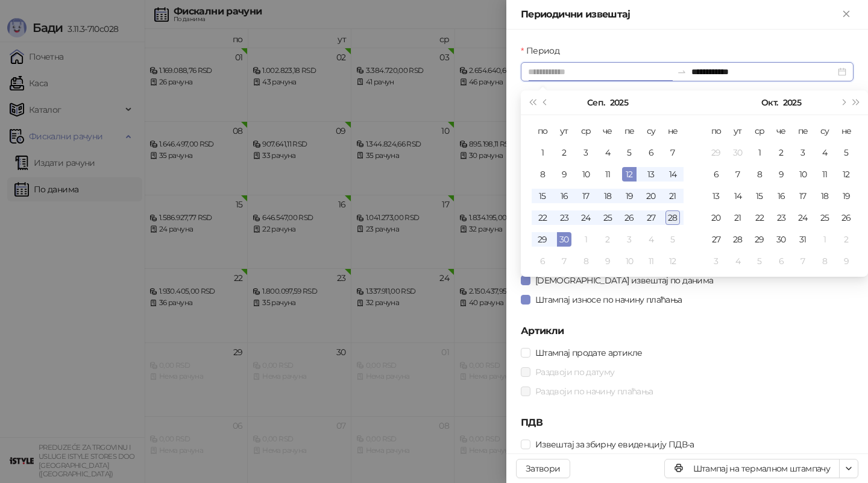 The image size is (868, 483). What do you see at coordinates (804, 239) in the screenshot?
I see `td: 2025-10-31` at bounding box center [804, 239].